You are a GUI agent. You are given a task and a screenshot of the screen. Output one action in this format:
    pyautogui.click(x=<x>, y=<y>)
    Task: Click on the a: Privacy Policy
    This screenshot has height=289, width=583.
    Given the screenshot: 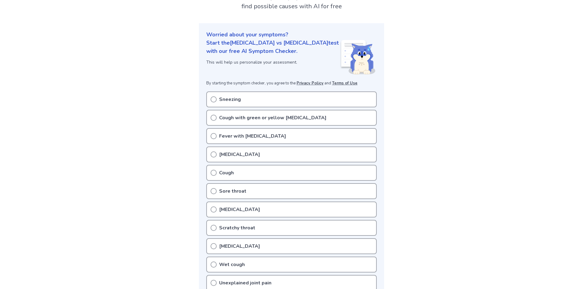 What is the action you would take?
    pyautogui.click(x=310, y=83)
    